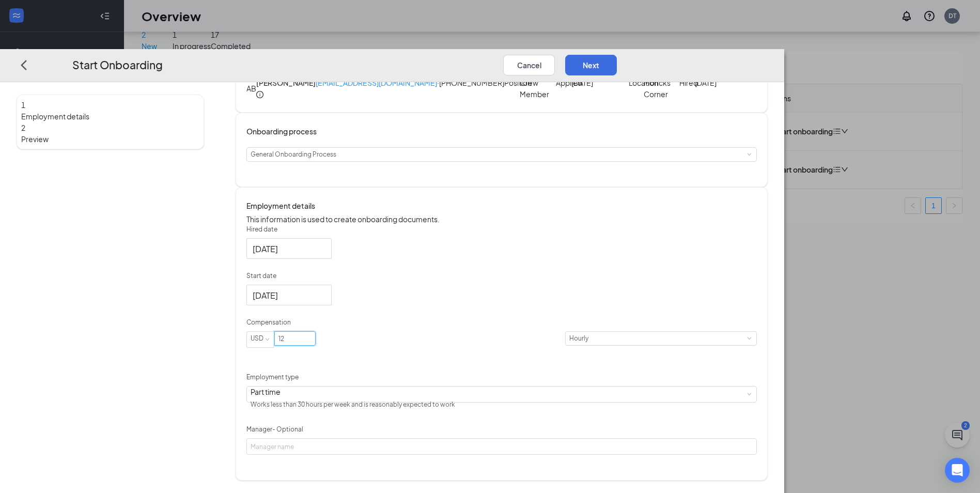  What do you see at coordinates (502, 219) in the screenshot?
I see `p: This information is used to create onboarding documents.` at bounding box center [502, 219].